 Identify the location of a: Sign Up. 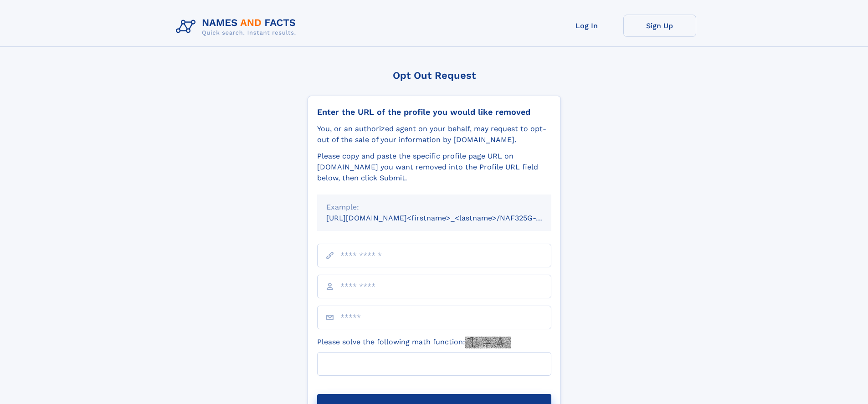
(660, 25).